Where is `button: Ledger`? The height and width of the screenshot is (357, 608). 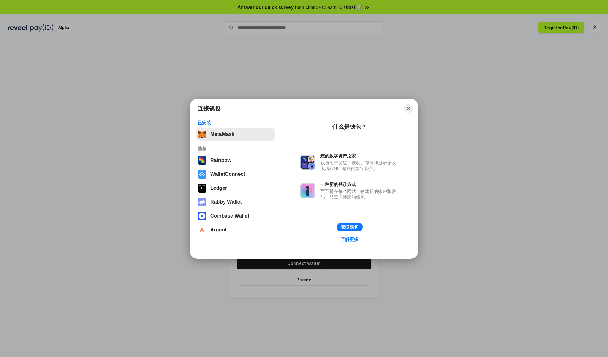 button: Ledger is located at coordinates (235, 188).